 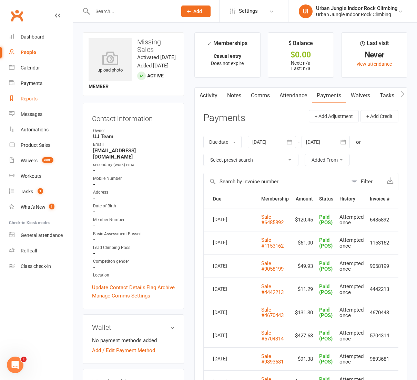 I want to click on strong: UJ Team, so click(x=134, y=137).